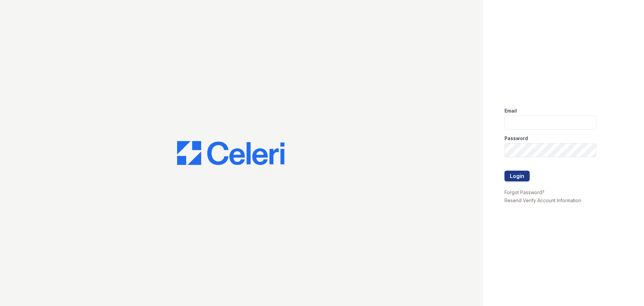  I want to click on label: Email, so click(511, 111).